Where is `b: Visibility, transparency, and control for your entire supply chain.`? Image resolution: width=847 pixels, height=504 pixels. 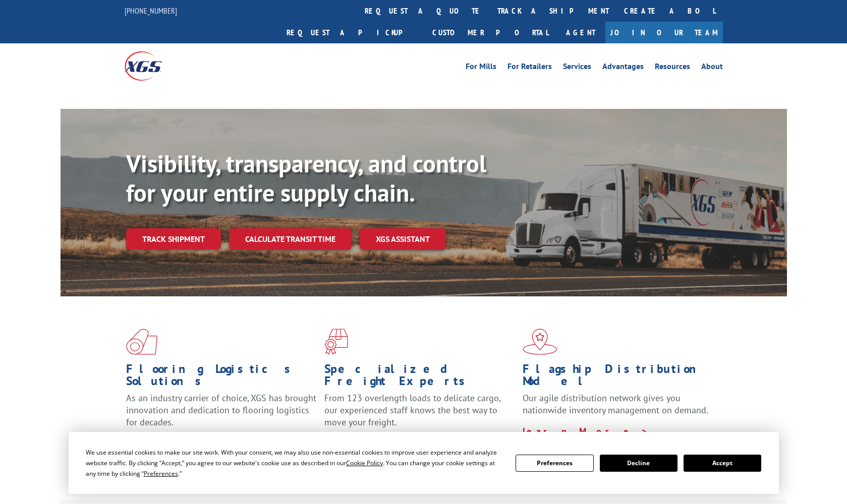
b: Visibility, transparency, and control for your entire supply chain. is located at coordinates (307, 178).